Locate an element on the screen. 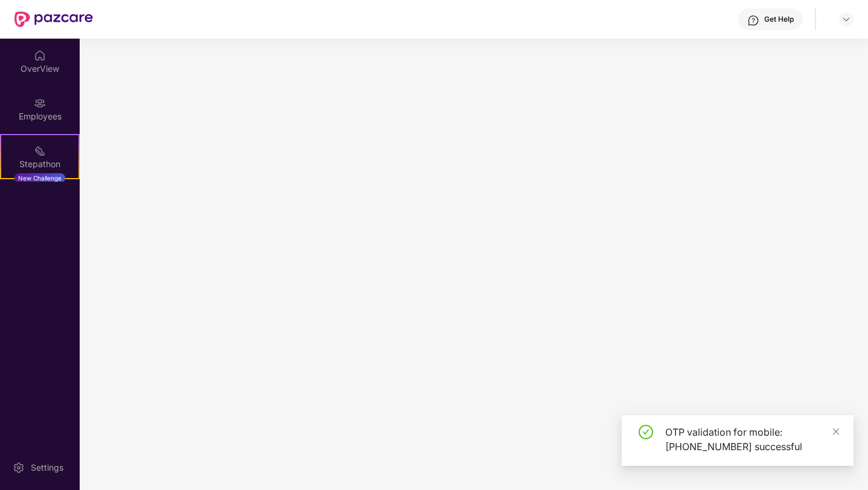  div: Settings is located at coordinates (47, 468).